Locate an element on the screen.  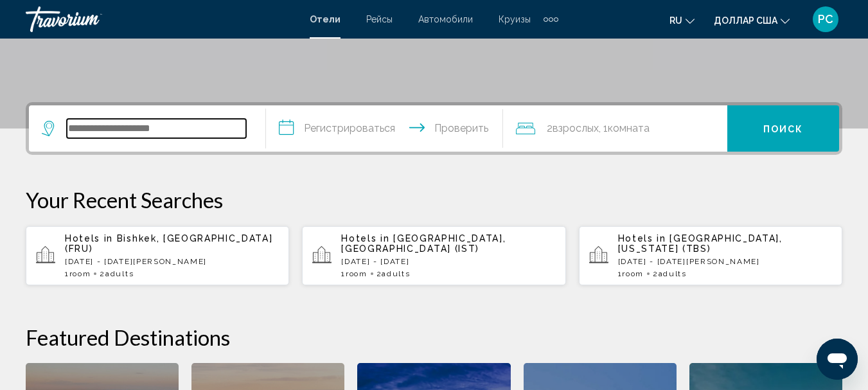
button: Путешественники: 2 взрослых, 0 детей is located at coordinates (615, 129).